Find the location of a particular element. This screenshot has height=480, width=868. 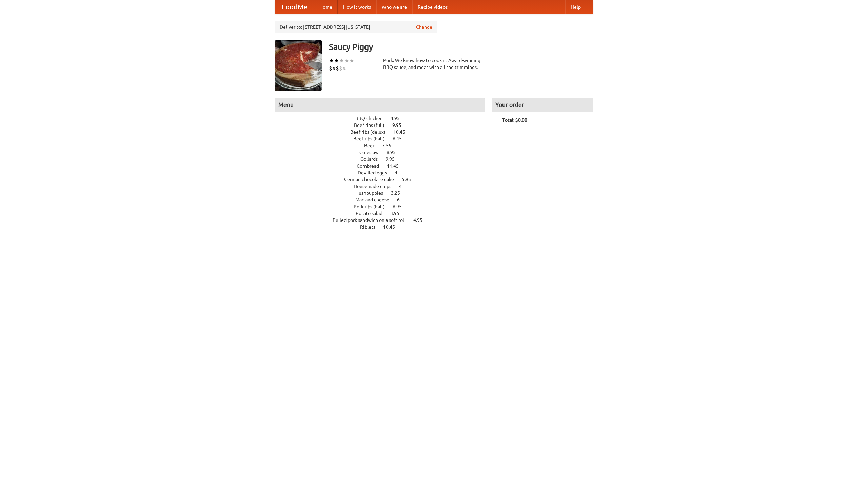

span: 6.95 is located at coordinates (400, 207).